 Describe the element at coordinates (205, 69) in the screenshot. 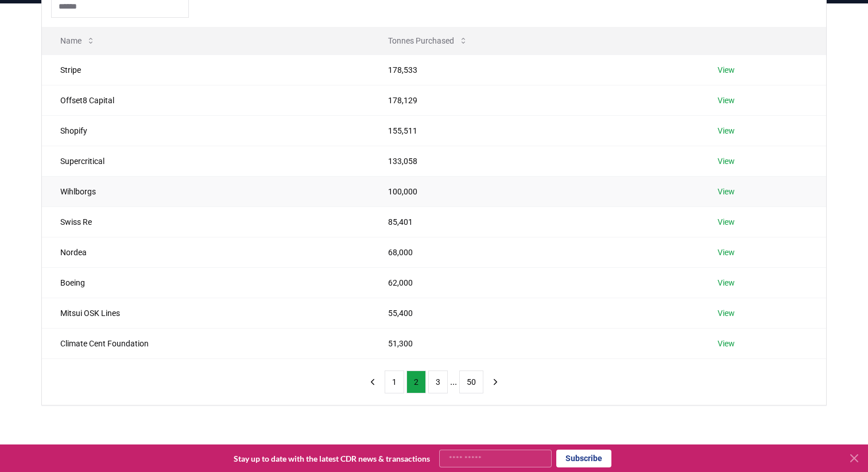

I see `td: Stripe` at that location.